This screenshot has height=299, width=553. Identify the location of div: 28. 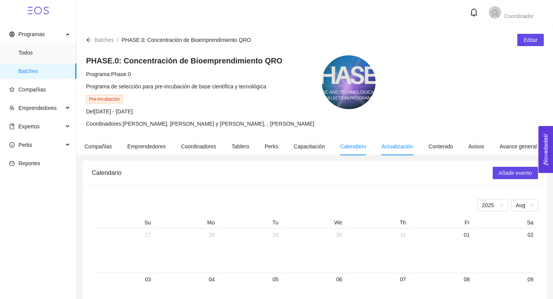
(187, 235).